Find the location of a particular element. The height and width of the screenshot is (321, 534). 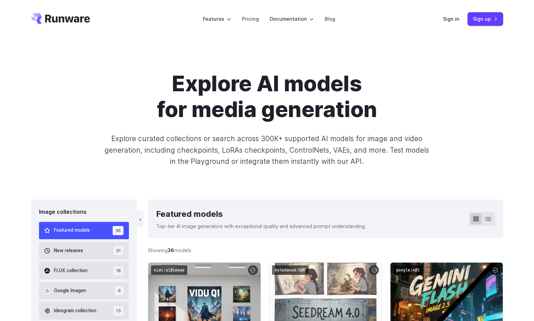

span: 31 is located at coordinates (118, 251).